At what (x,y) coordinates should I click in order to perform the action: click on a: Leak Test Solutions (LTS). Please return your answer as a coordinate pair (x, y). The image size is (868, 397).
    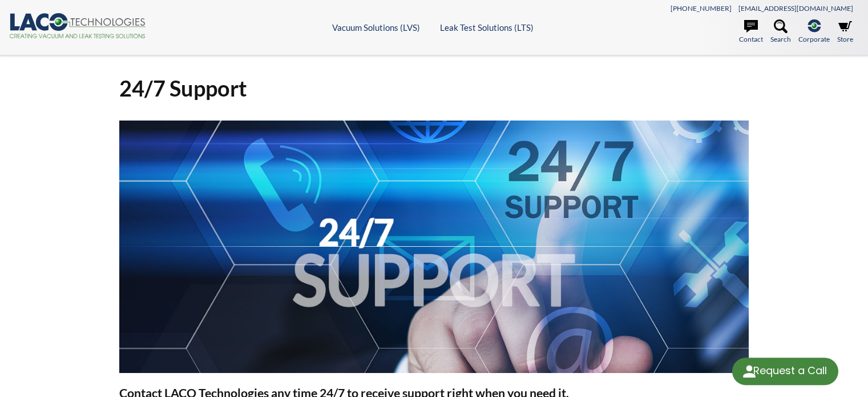
    Looking at the image, I should click on (487, 27).